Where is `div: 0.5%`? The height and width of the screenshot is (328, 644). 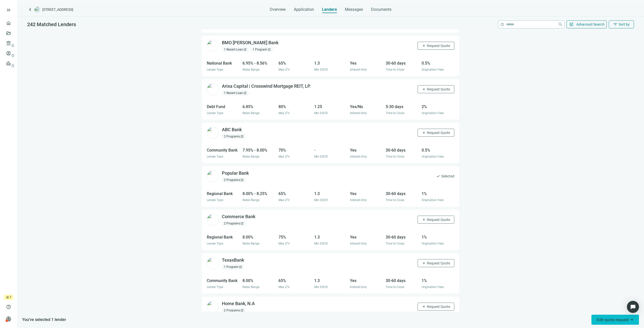
div: 0.5% is located at coordinates (438, 63).